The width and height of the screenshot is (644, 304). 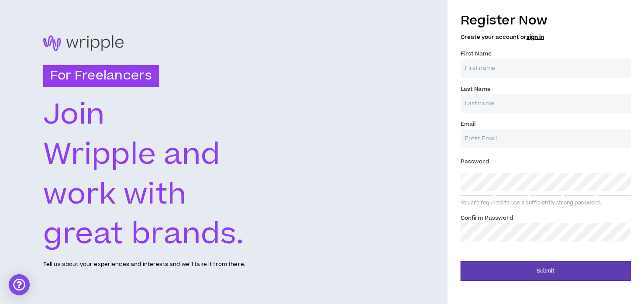 I want to click on div: You are required to use a sufficiently strong password., so click(x=545, y=203).